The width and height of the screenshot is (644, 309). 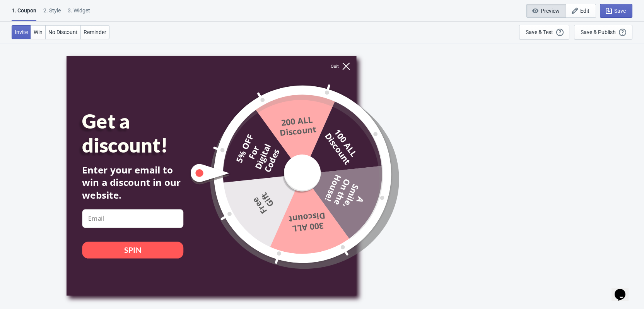 What do you see at coordinates (546, 11) in the screenshot?
I see `button: Preview` at bounding box center [546, 11].